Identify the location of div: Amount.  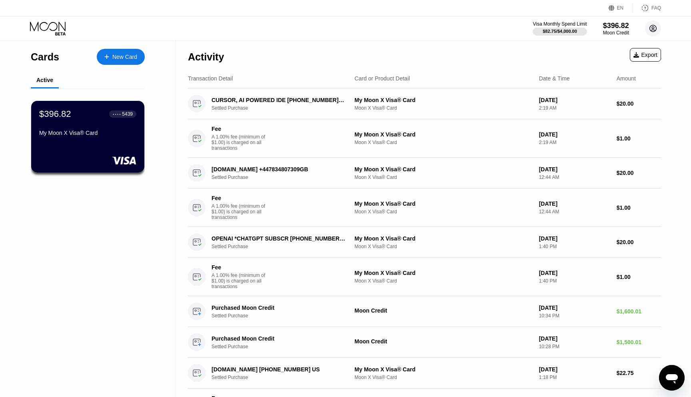
(626, 78).